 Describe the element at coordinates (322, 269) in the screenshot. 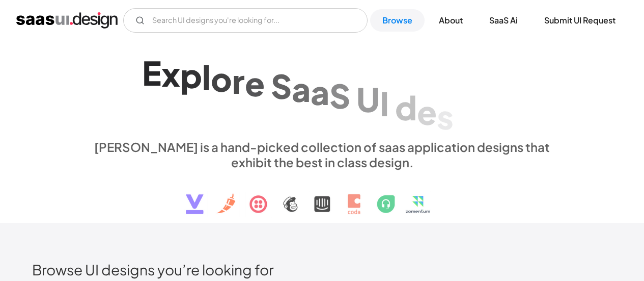

I see `h2: Browse UI designs you’re looking for` at that location.